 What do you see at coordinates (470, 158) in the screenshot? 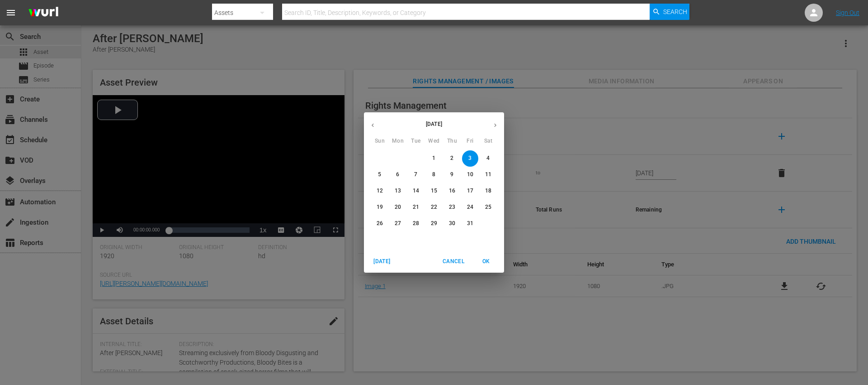
I see `p: 3` at bounding box center [470, 158].